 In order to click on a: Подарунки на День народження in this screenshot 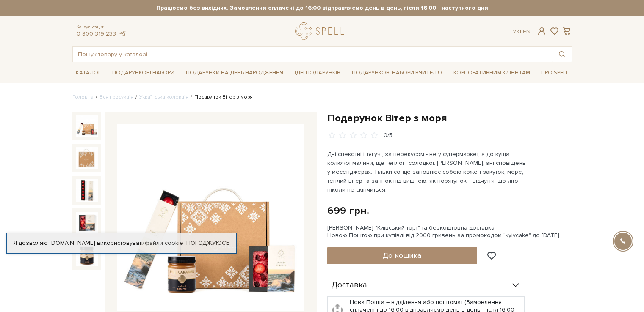, I will do `click(234, 73)`.